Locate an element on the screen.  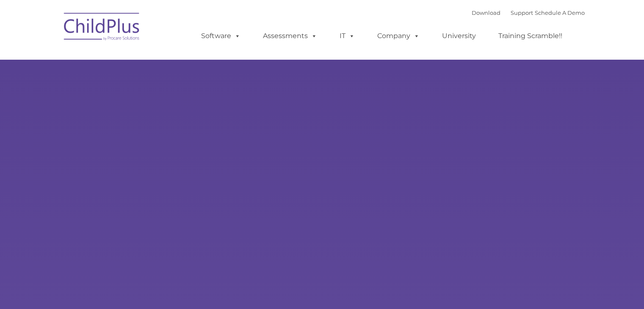
a: Company is located at coordinates (399, 36).